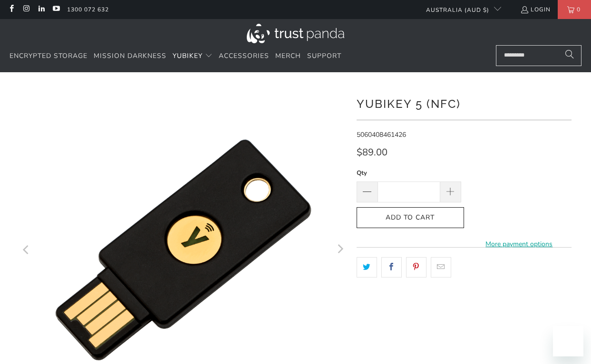 This screenshot has width=591, height=364. I want to click on a: Support, so click(324, 56).